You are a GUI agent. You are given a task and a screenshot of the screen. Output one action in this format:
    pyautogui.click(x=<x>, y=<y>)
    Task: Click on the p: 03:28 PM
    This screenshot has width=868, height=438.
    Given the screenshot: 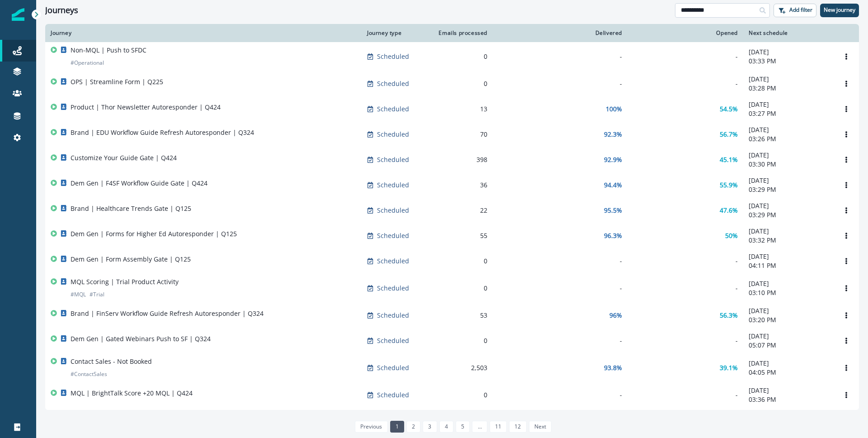 What is the action you would take?
    pyautogui.click(x=788, y=88)
    